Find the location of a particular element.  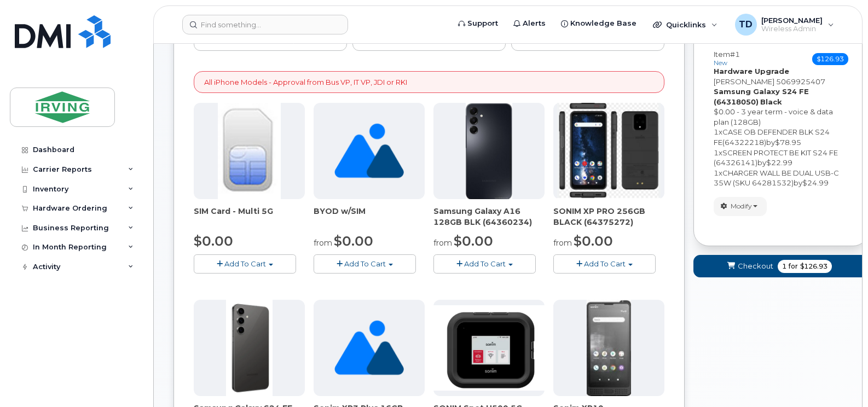

button: Modify is located at coordinates (741, 206).